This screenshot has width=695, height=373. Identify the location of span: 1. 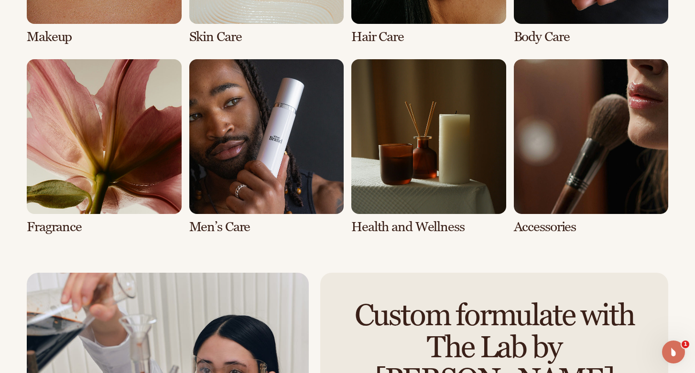
(686, 345).